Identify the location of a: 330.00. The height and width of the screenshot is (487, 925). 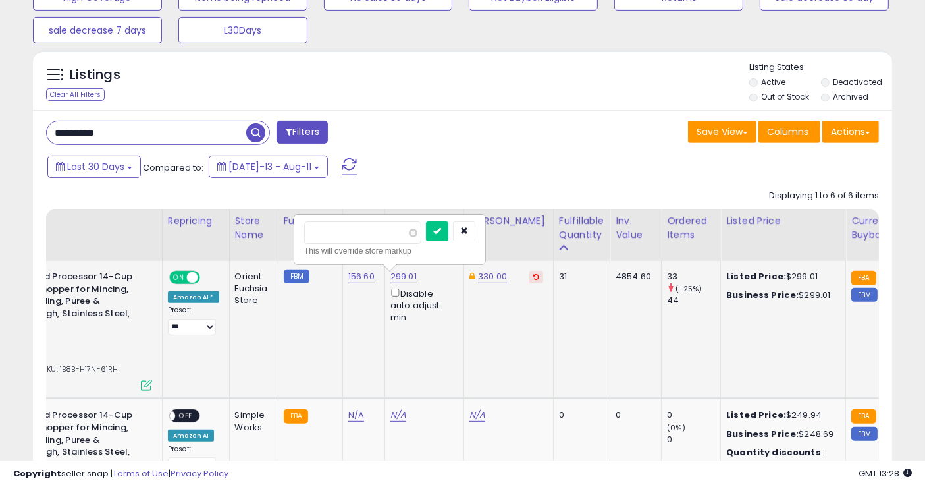
(493, 277).